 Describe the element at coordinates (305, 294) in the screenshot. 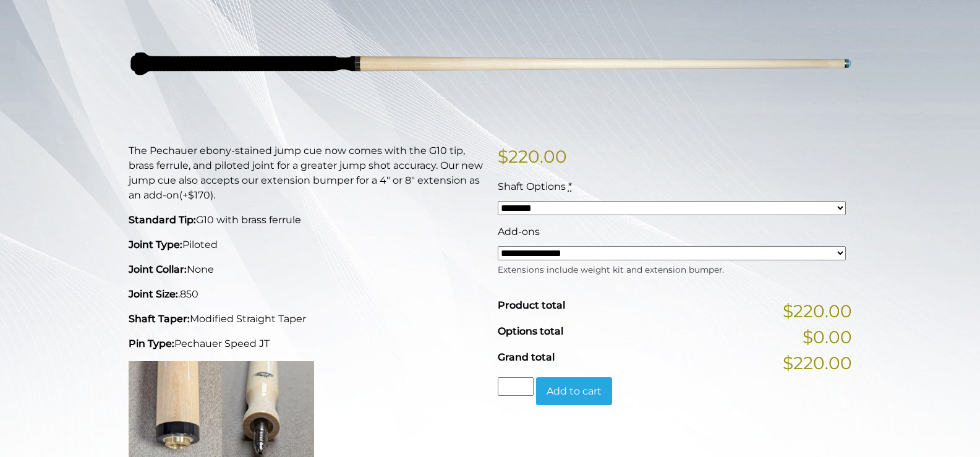

I see `p: .850` at that location.